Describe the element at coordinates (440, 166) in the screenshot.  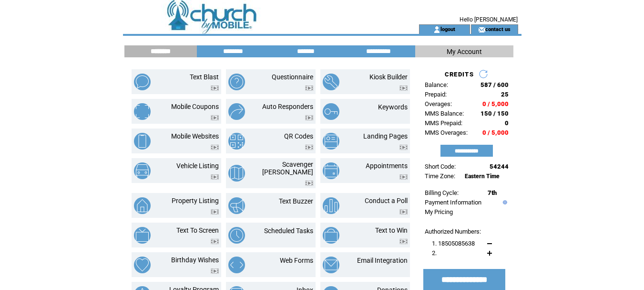
I see `span: Short Code:` at that location.